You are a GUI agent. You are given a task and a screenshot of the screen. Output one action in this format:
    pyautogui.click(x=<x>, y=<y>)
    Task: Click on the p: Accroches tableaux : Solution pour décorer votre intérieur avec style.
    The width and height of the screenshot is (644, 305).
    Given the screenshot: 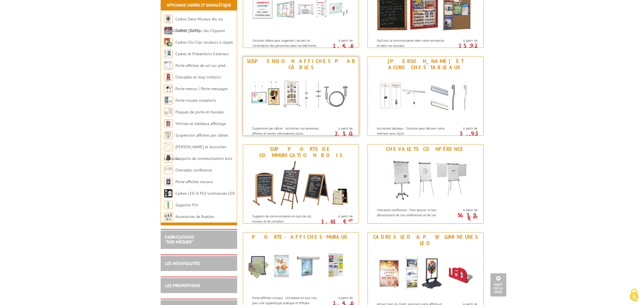 What is the action you would take?
    pyautogui.click(x=412, y=131)
    